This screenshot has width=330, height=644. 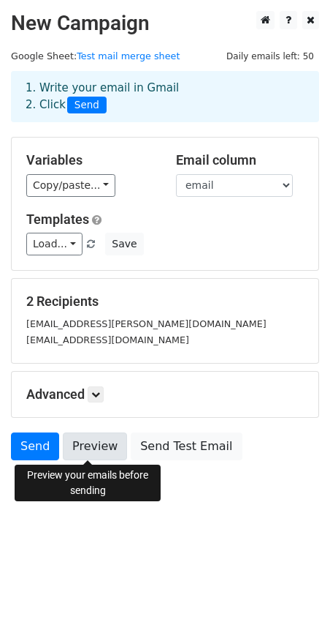 I want to click on a: Send, so click(x=35, y=446).